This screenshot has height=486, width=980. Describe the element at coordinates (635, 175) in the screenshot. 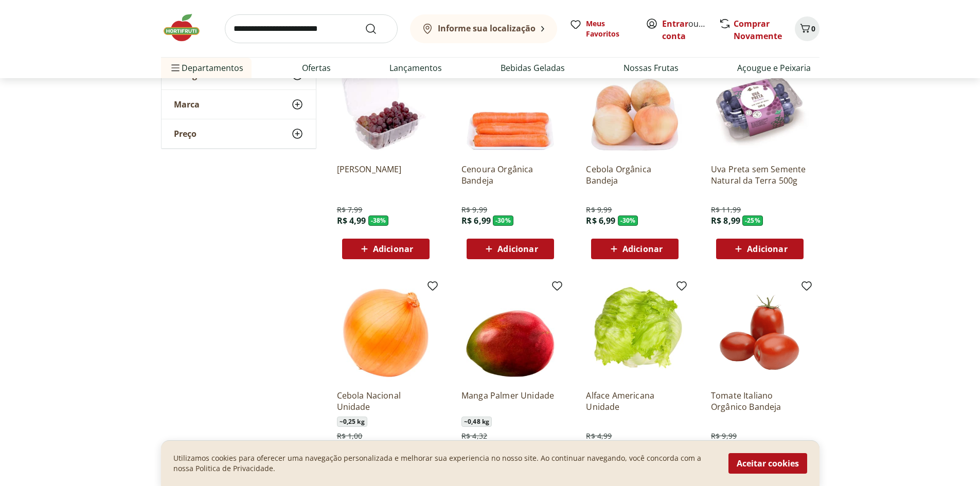

I see `p: Cebola Orgânica Bandeja` at that location.